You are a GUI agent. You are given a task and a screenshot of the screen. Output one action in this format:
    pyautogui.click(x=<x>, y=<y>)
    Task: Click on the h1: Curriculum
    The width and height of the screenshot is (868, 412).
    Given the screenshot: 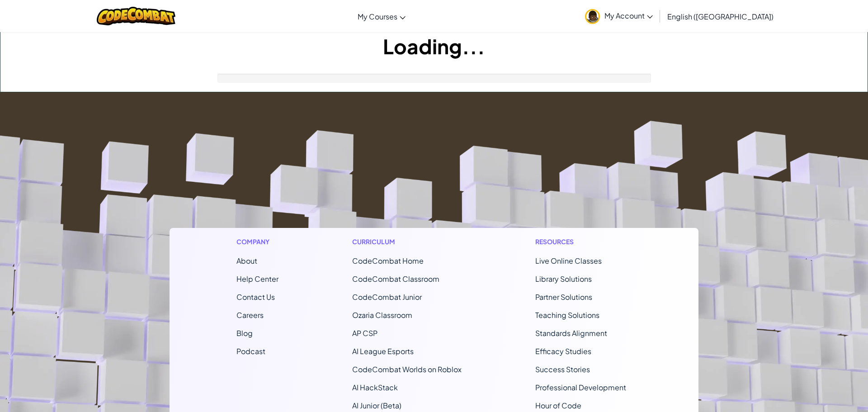 What is the action you would take?
    pyautogui.click(x=407, y=241)
    